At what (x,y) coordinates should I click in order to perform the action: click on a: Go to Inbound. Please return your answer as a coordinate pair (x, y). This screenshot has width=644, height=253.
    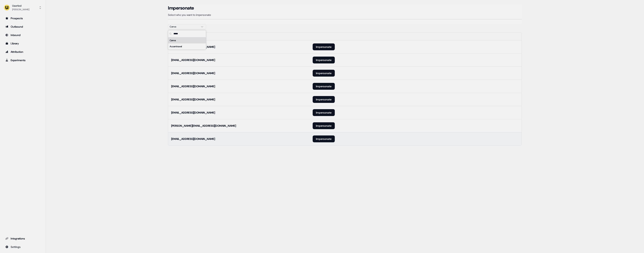
    Looking at the image, I should click on (23, 35).